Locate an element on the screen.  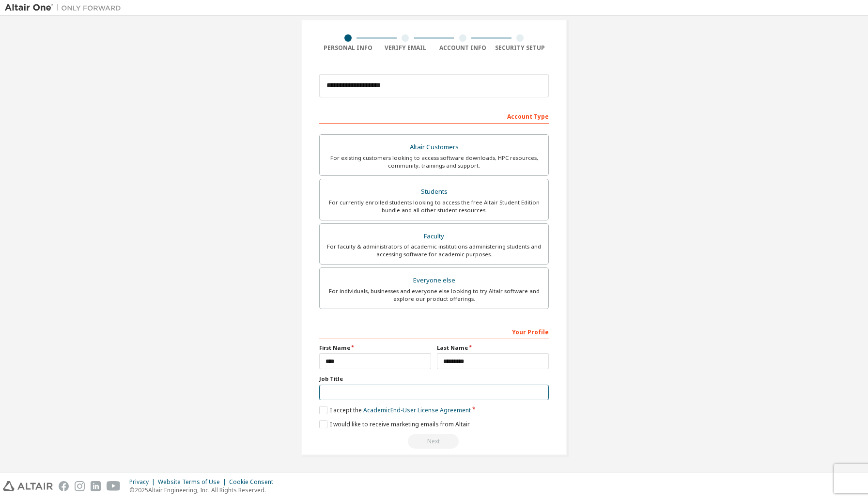
img: instagram.svg is located at coordinates (80, 486).